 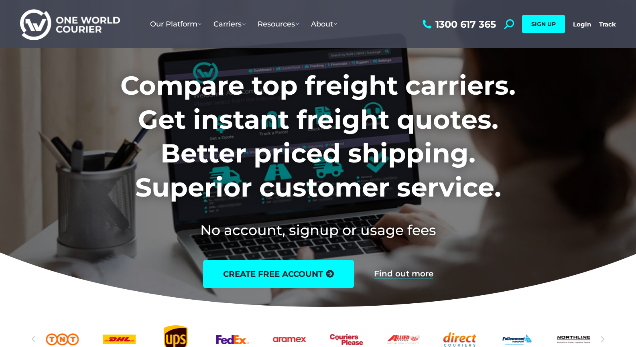 I want to click on span: Carriers, so click(x=230, y=24).